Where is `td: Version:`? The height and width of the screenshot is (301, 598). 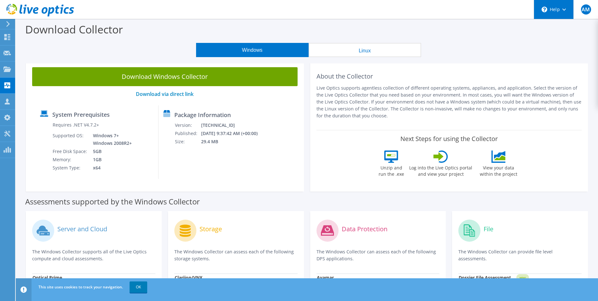
td: Version: is located at coordinates (188, 125).